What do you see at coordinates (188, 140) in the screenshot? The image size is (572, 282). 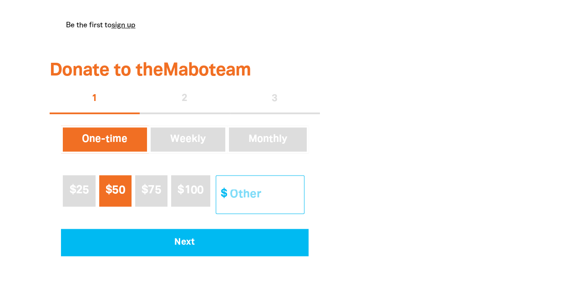 I see `button: Weekly` at bounding box center [188, 140].